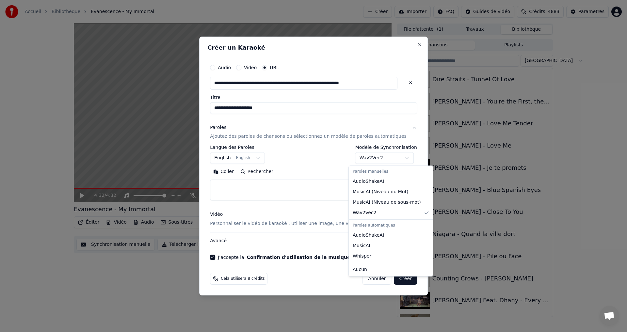 This screenshot has height=332, width=627. I want to click on span: Aucun, so click(360, 270).